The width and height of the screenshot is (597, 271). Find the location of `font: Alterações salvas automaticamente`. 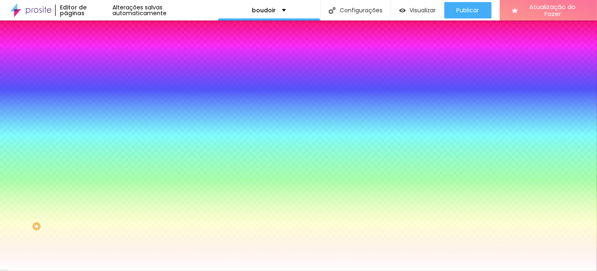

font: Alterações salvas automaticamente is located at coordinates (140, 10).